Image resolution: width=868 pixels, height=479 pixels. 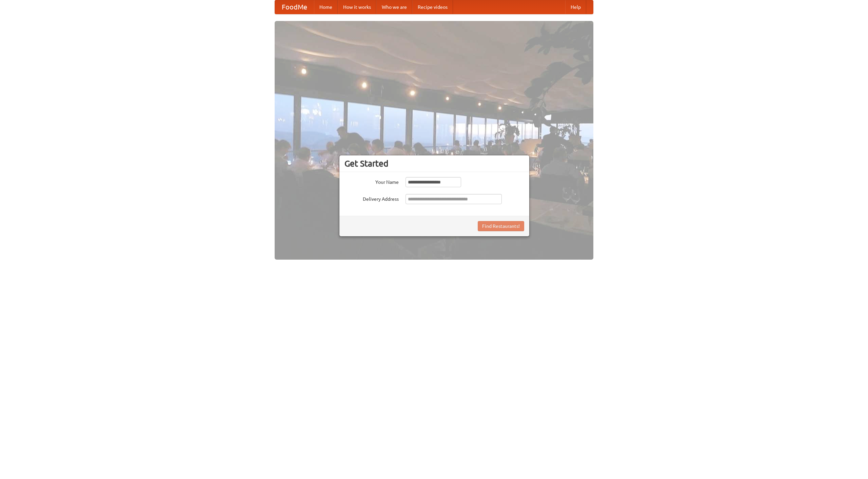 What do you see at coordinates (501, 226) in the screenshot?
I see `button: Find Restaurants!` at bounding box center [501, 226].